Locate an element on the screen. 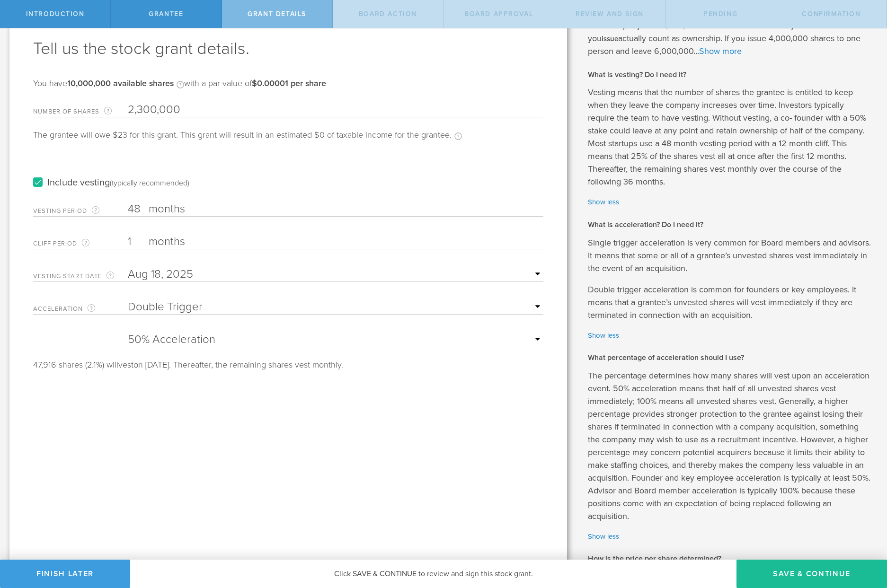 This screenshot has height=588, width=887. b: $0.00001 per share is located at coordinates (289, 83).